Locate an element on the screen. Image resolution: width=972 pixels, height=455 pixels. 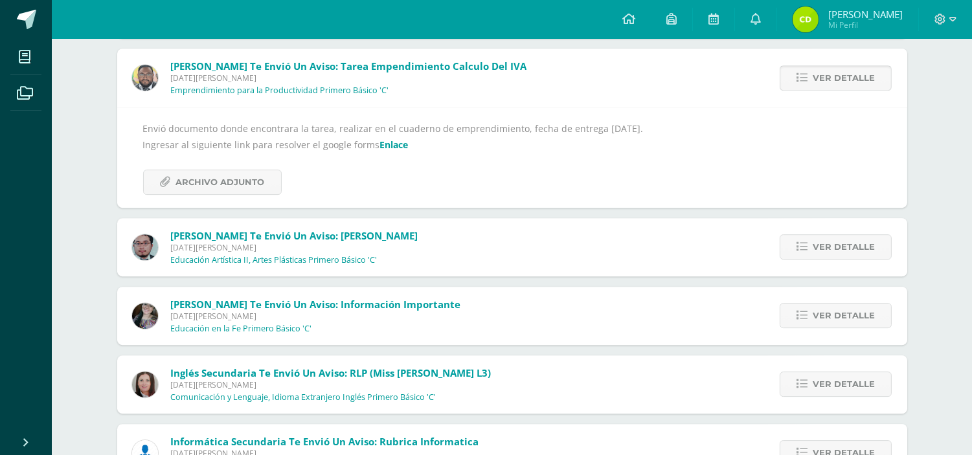
a: Enlace is located at coordinates (394, 144).